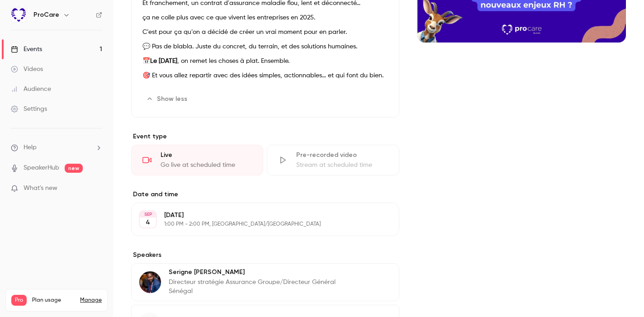 This screenshot has height=317, width=644. I want to click on div: Settings, so click(29, 109).